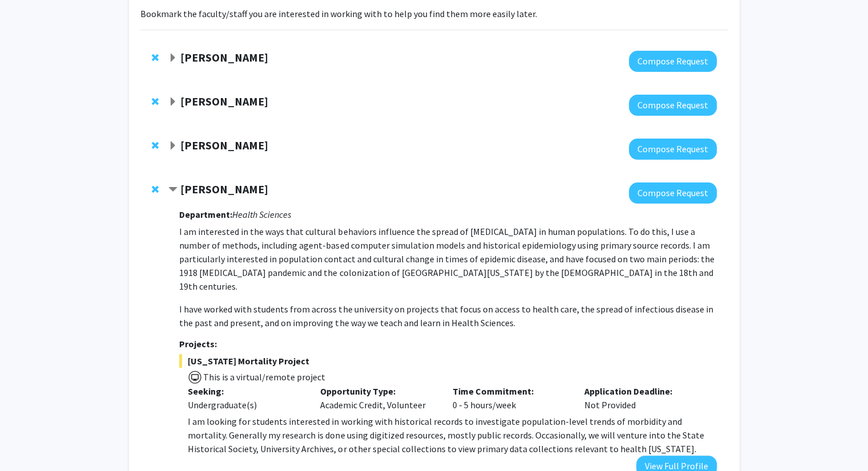  I want to click on span: Remove Peter Cornish from bookmarks, so click(155, 101).